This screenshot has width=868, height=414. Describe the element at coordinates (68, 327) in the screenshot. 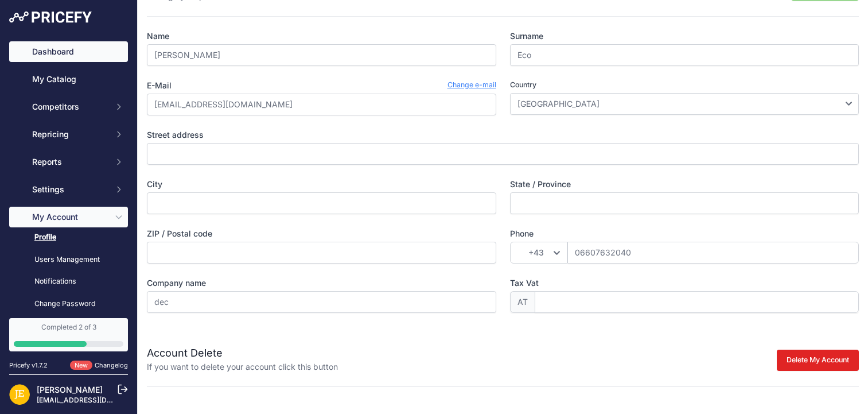

I see `div: Completed 2 of 3` at that location.